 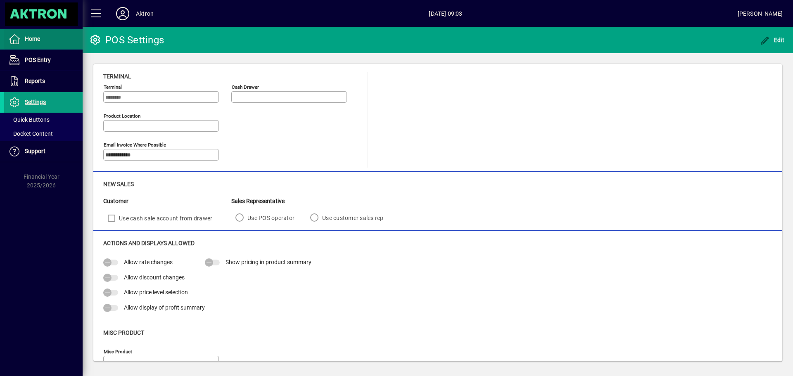 What do you see at coordinates (43, 134) in the screenshot?
I see `a: Docket Content` at bounding box center [43, 134].